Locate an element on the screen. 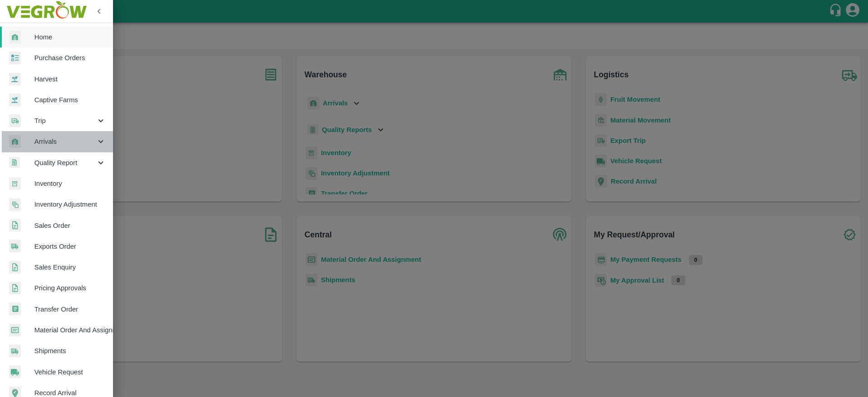 The image size is (868, 397). span: Vehicle Request is located at coordinates (70, 372).